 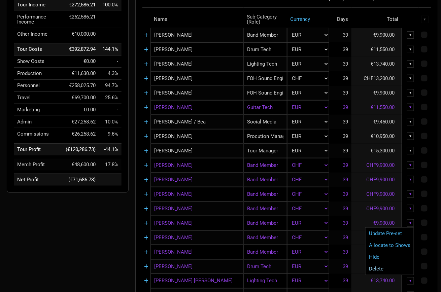 What do you see at coordinates (38, 49) in the screenshot?
I see `td: Tour Costs` at bounding box center [38, 49].